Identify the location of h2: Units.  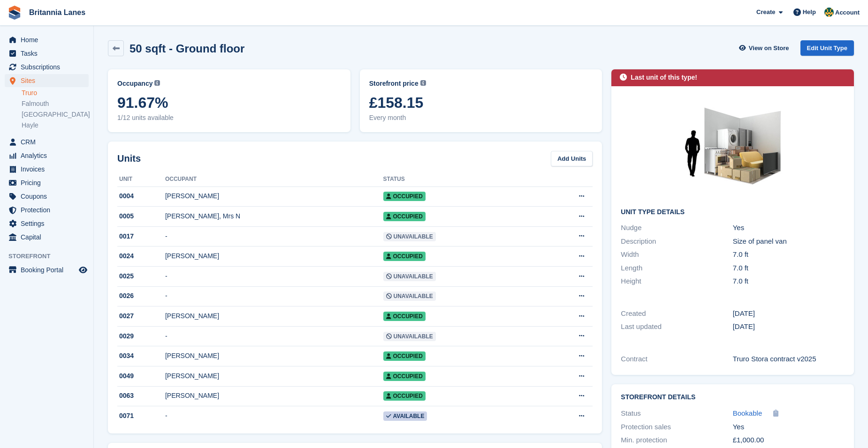
(129, 159).